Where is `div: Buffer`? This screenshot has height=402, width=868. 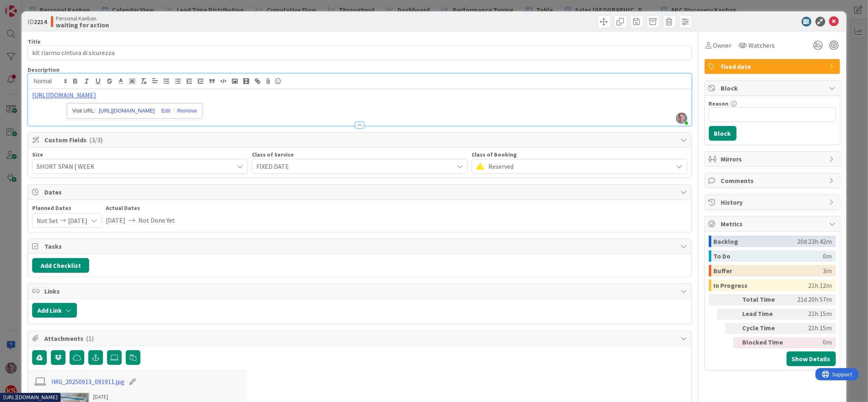 div: Buffer is located at coordinates (768, 271).